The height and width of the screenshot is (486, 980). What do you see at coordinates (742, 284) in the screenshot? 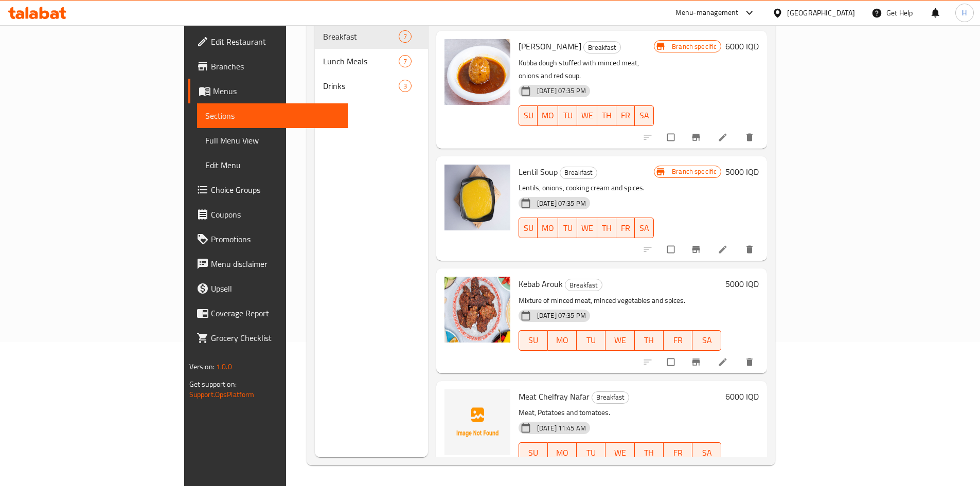
I see `h6: 5000 IQD` at bounding box center [742, 284].